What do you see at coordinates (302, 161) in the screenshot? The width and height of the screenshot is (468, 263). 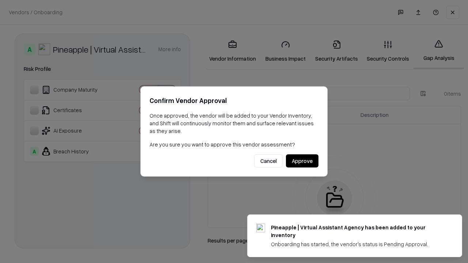 I see `button: Approve` at bounding box center [302, 161].